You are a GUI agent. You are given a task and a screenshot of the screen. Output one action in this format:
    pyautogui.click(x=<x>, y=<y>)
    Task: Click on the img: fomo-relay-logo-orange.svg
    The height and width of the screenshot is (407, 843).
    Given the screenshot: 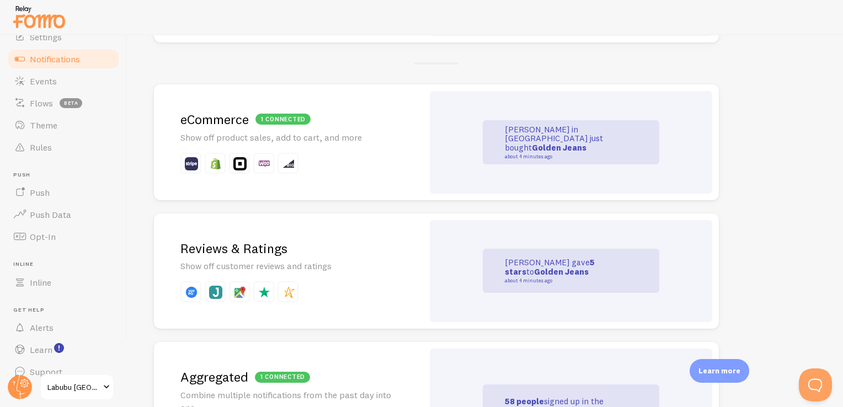 What is the action you would take?
    pyautogui.click(x=39, y=17)
    